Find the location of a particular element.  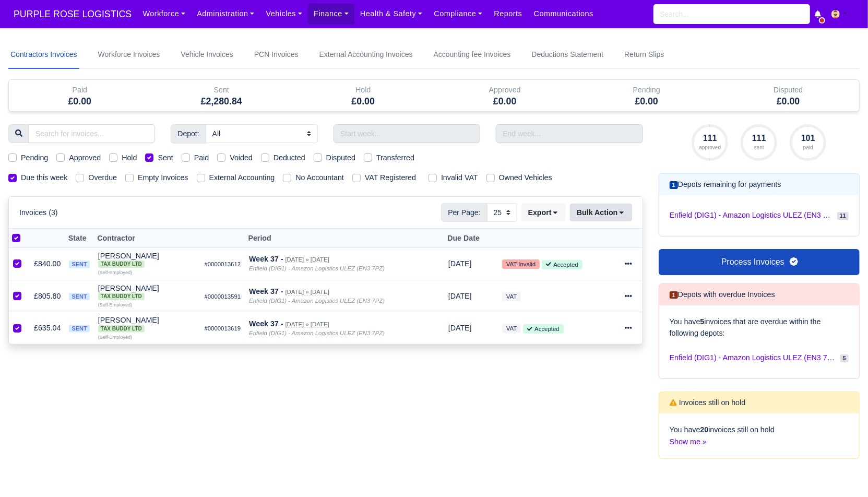

a: Compliance is located at coordinates (457, 14).